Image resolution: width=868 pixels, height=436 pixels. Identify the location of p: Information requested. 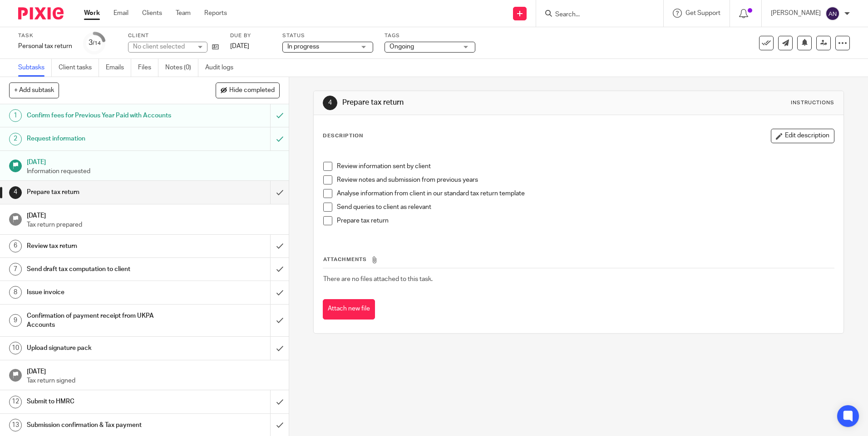
(154, 172).